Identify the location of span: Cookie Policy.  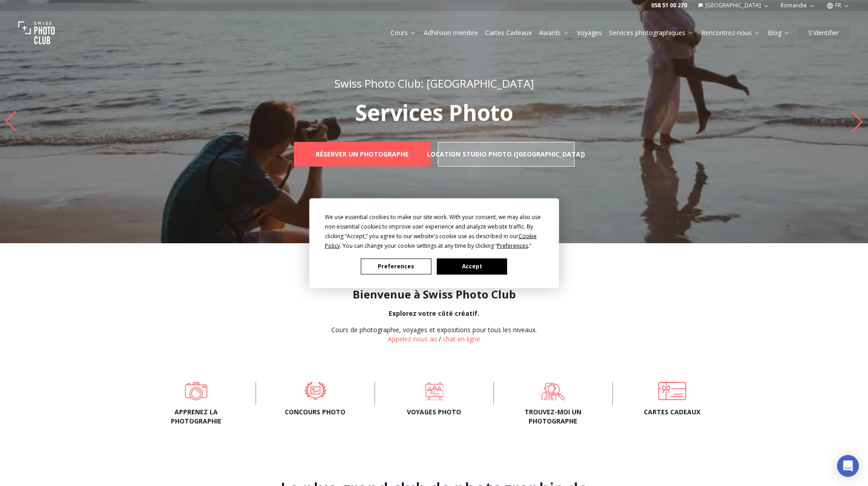
(431, 240).